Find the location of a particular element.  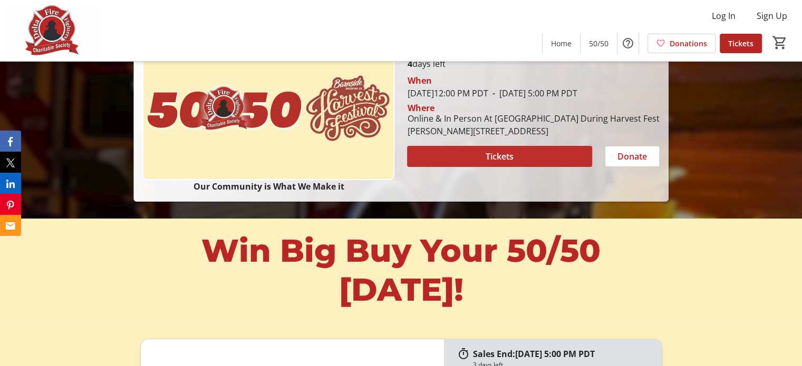

button: Cart is located at coordinates (780, 43).